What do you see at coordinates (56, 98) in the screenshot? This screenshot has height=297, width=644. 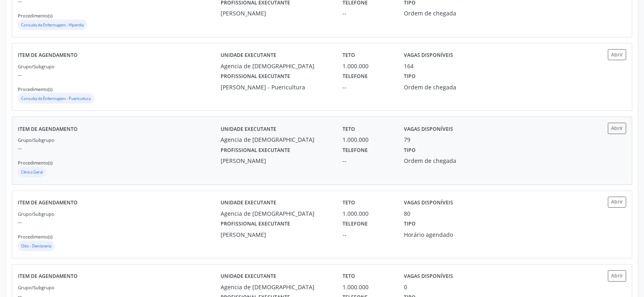 I see `small: Consulta de Enfermagem - Puericultura` at bounding box center [56, 98].